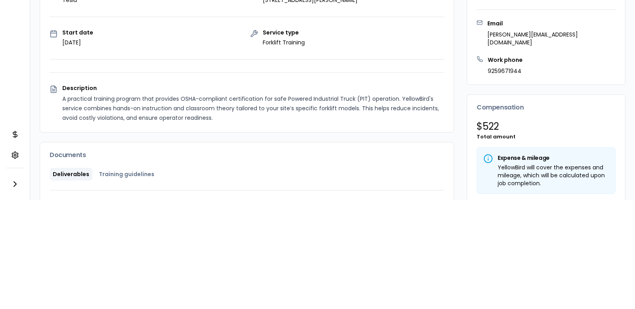 This screenshot has width=635, height=309. I want to click on div: YellowBird will cover the expenses and mileage, which will be calculated upon job completion., so click(546, 176).